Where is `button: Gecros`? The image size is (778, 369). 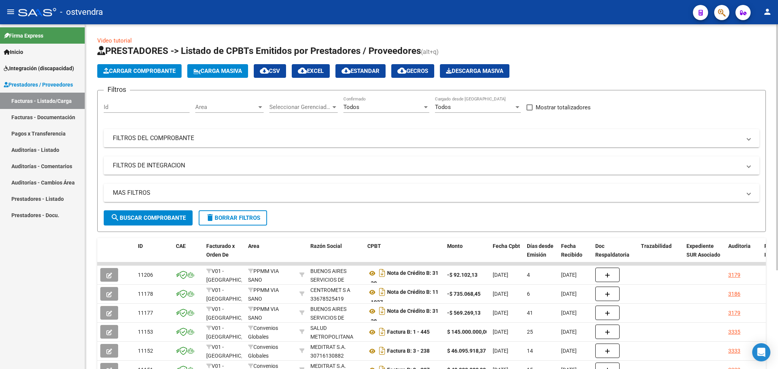
button: Gecros is located at coordinates (413, 71).